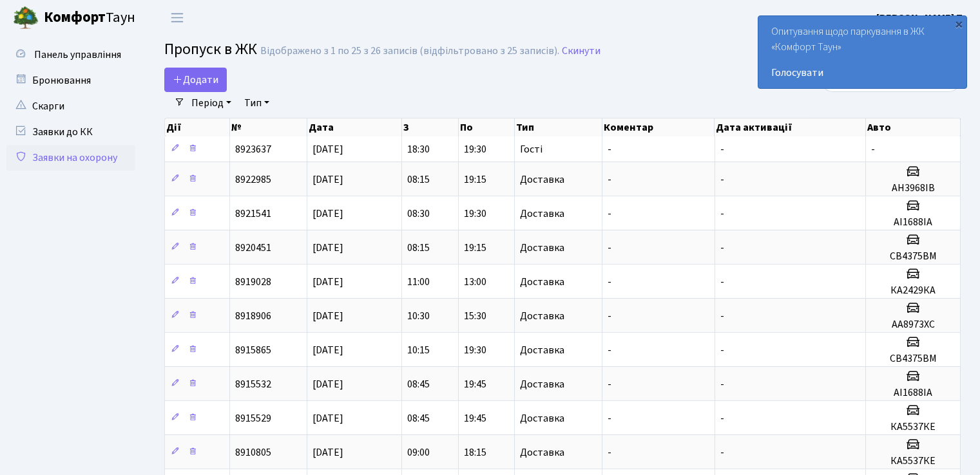  Describe the element at coordinates (71, 80) in the screenshot. I see `a: Бронювання` at that location.